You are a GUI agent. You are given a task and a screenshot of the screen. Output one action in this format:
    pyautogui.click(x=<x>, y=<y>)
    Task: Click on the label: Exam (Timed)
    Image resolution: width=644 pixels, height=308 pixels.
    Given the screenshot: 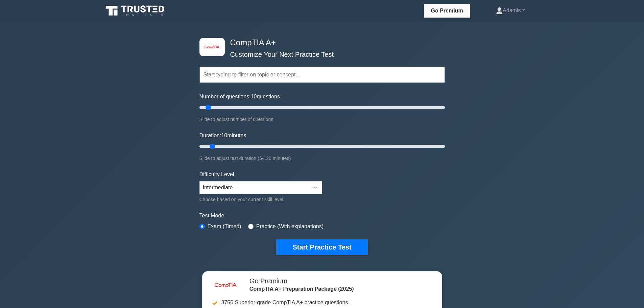 What is the action you would take?
    pyautogui.click(x=224, y=227)
    